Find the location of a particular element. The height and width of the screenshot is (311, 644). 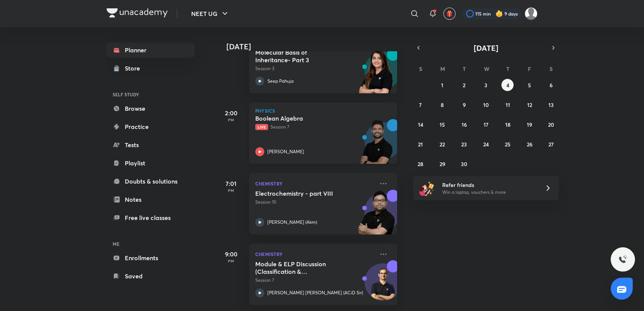

abbr: September 30, 2025 is located at coordinates (464, 163).